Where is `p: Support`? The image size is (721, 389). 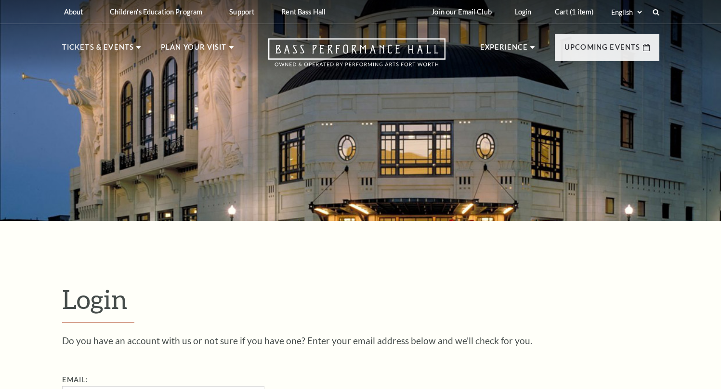
p: Support is located at coordinates (242, 12).